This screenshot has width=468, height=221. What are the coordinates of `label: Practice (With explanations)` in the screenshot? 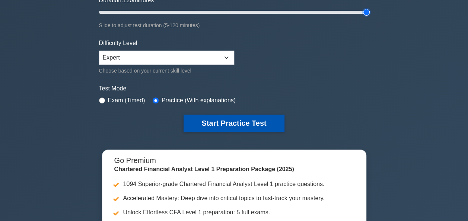 It's located at (199, 101).